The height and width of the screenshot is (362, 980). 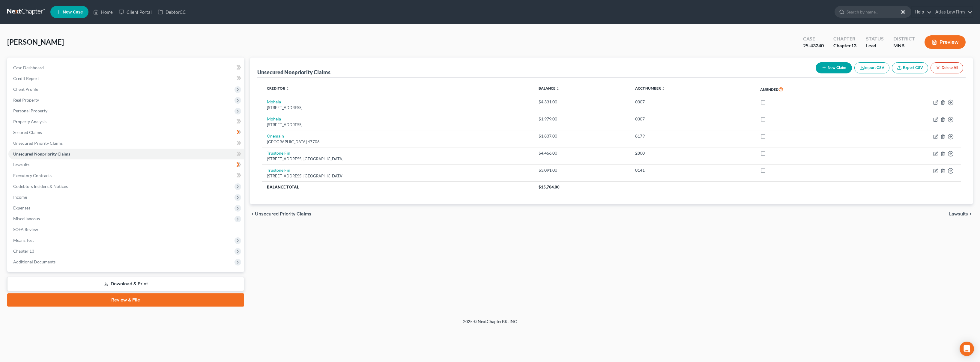 I want to click on button: Import CSV, so click(x=872, y=68).